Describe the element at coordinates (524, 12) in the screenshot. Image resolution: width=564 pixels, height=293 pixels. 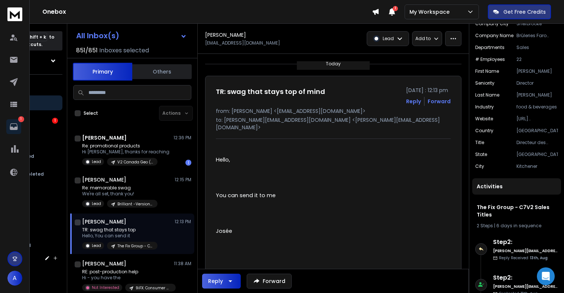
I see `p: Get Free Credits` at that location.